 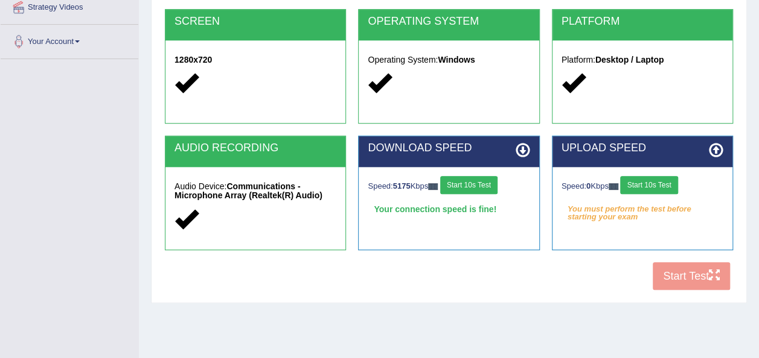 What do you see at coordinates (456, 60) in the screenshot?
I see `strong: Windows` at bounding box center [456, 60].